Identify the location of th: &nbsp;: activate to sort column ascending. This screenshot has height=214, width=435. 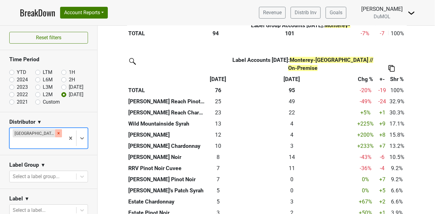
(167, 79).